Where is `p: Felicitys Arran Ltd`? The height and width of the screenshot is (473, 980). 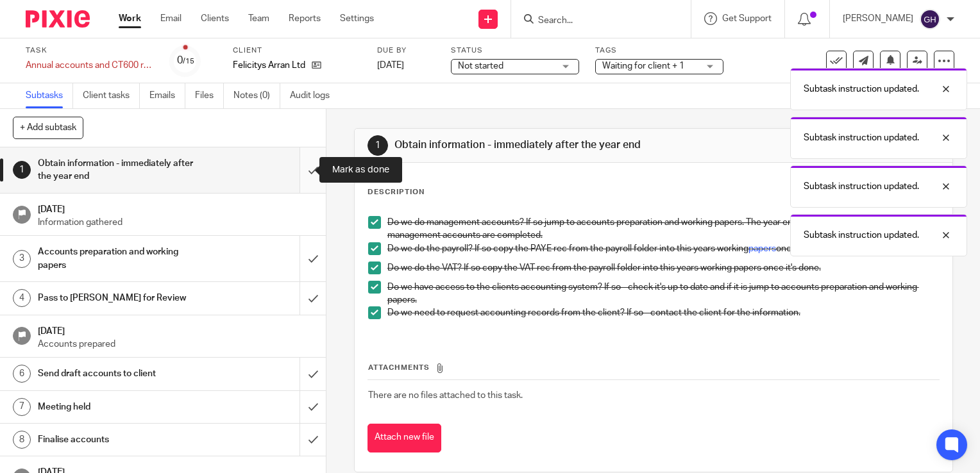
p: Felicitys Arran Ltd is located at coordinates (269, 65).